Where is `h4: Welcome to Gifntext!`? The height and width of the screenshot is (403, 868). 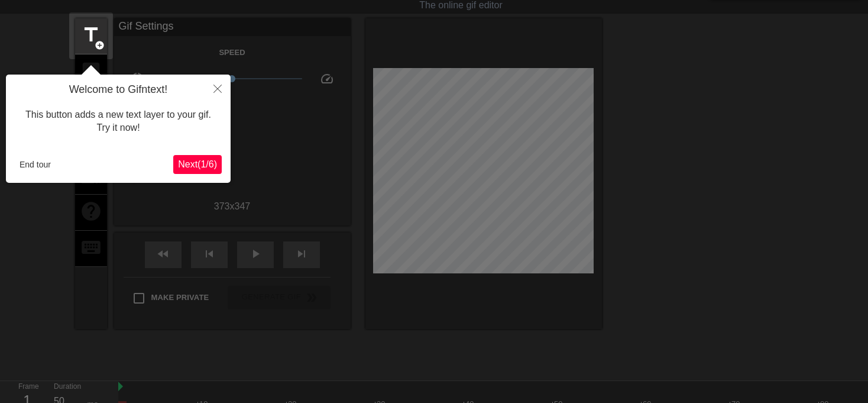
h4: Welcome to Gifntext! is located at coordinates (118, 90).